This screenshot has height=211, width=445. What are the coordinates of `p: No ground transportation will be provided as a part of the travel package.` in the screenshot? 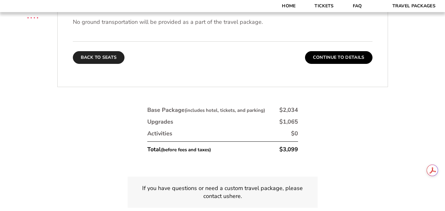 It's located at (223, 22).